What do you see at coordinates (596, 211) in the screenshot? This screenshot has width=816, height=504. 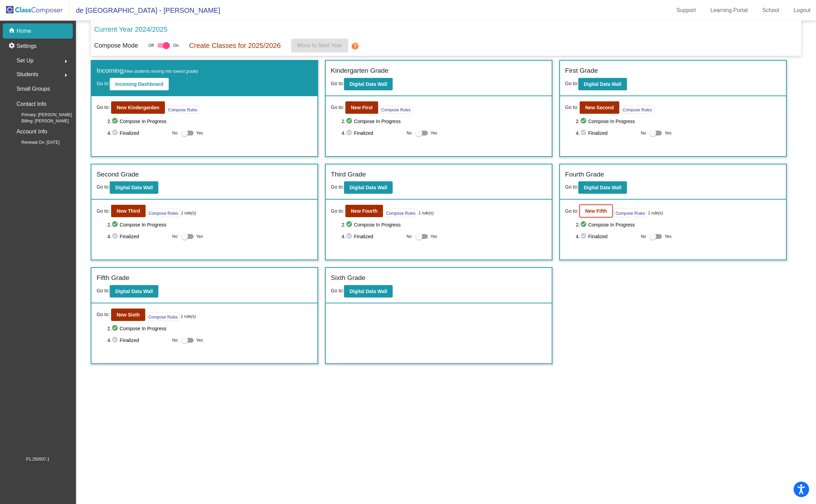 I see `button: New Fifth` at bounding box center [596, 211].